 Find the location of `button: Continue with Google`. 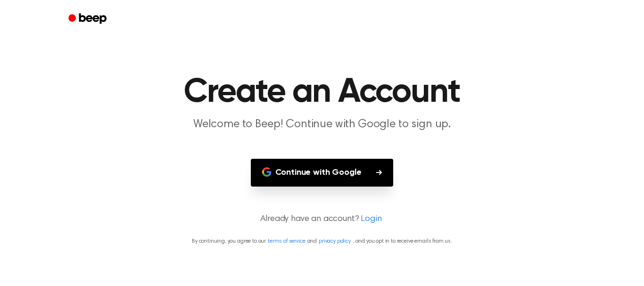

button: Continue with Google is located at coordinates (322, 172).